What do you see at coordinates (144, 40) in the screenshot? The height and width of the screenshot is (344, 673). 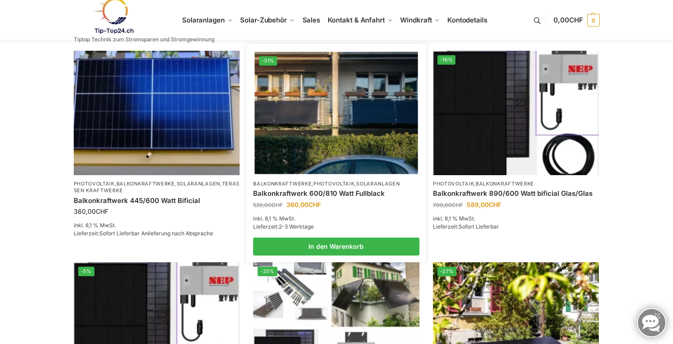 I see `p: Tiptop Technik zum Stromsparen und Stromgewinnung` at bounding box center [144, 40].